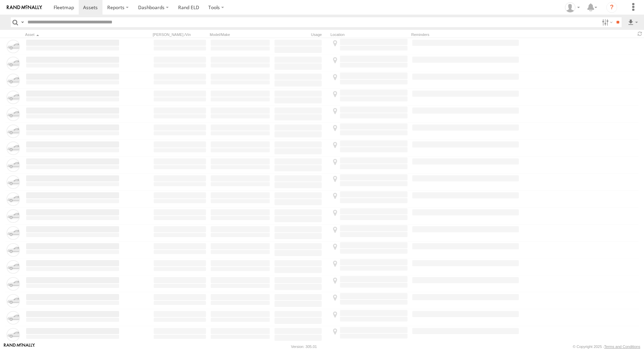  What do you see at coordinates (240, 35) in the screenshot?
I see `div: Model/Make` at bounding box center [240, 35].